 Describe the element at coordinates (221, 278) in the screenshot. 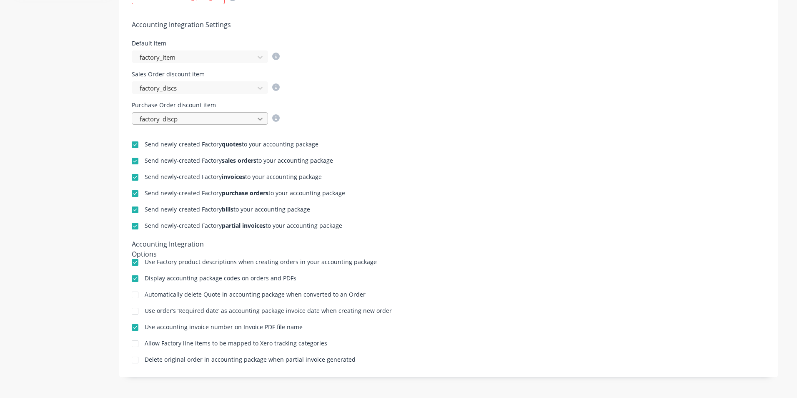

I see `div: Display accounting package codes on orders and PDFs` at that location.